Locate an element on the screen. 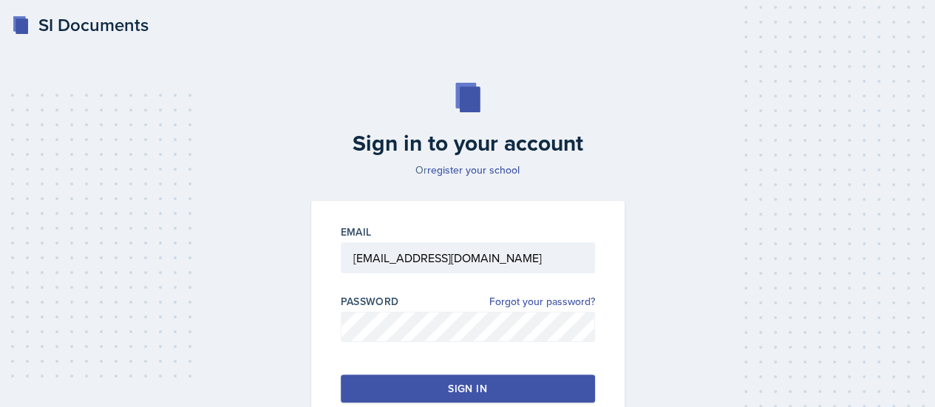 The width and height of the screenshot is (935, 407). input: Email is located at coordinates (468, 258).